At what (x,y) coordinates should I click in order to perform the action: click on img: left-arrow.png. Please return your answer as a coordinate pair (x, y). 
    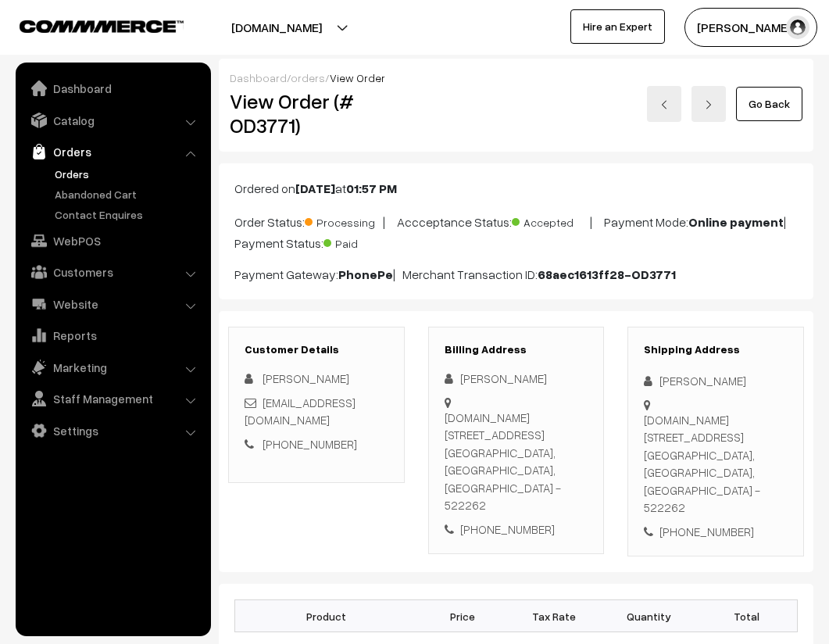
    Looking at the image, I should click on (665, 105).